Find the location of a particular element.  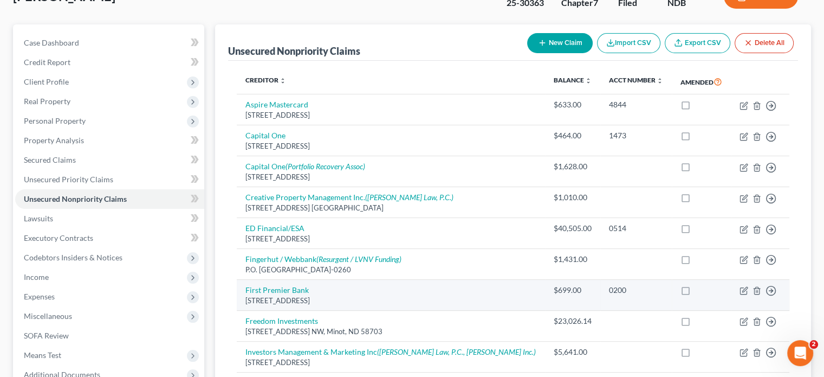

span: Unsecured Priority Claims is located at coordinates (68, 179).